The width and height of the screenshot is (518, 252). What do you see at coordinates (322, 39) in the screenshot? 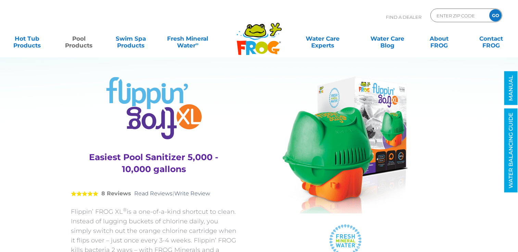
I see `a: Water CareExperts` at bounding box center [322, 39].